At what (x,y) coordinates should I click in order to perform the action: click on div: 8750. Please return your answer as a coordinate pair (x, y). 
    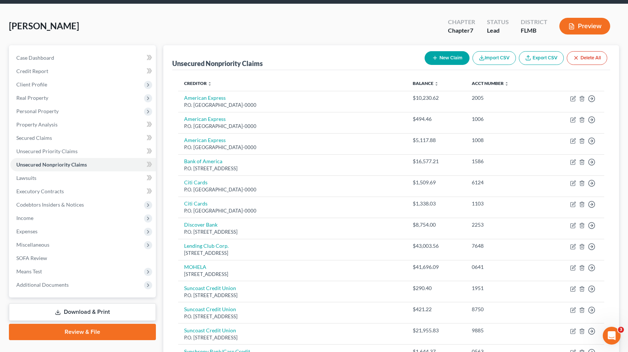
    Looking at the image, I should click on (503, 309).